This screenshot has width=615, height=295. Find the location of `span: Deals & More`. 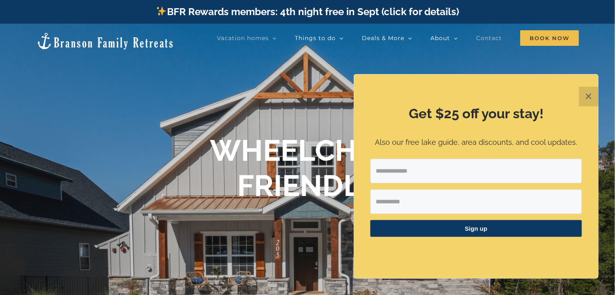

span: Deals & More is located at coordinates (383, 38).